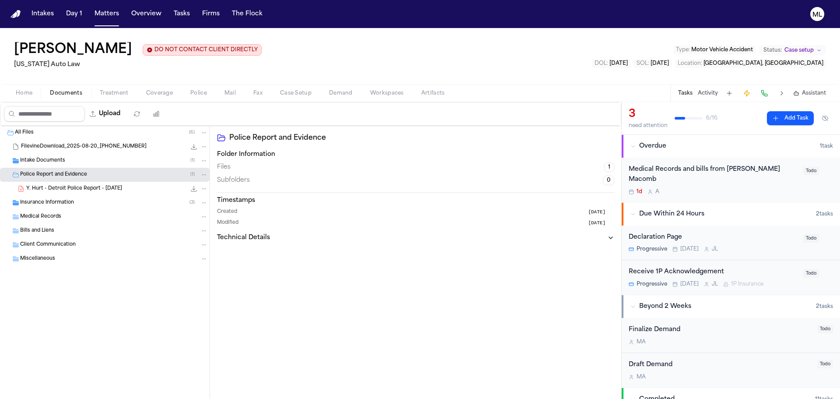 The image size is (840, 399). What do you see at coordinates (37, 231) in the screenshot?
I see `span: Bills and Liens` at bounding box center [37, 231].